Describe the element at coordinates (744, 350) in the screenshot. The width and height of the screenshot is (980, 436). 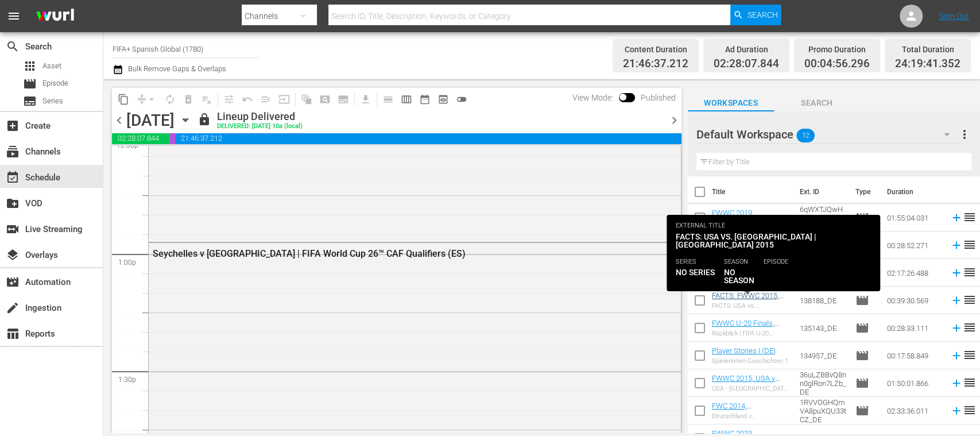
I see `a: Player Stories I (DE)` at that location.